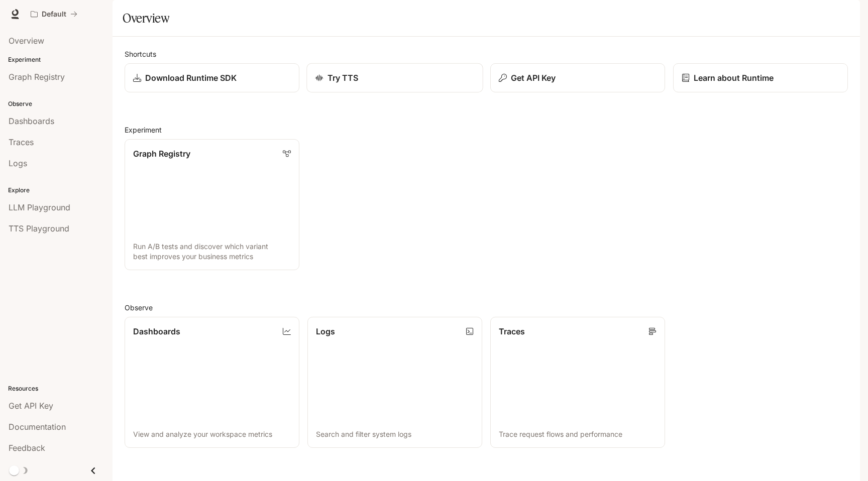 The height and width of the screenshot is (481, 868). I want to click on p: Try TTS, so click(343, 78).